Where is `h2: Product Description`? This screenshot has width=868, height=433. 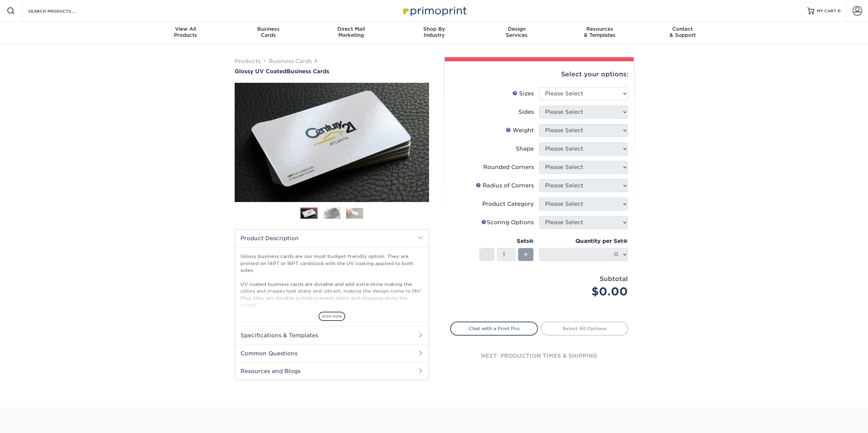
h2: Product Description is located at coordinates (332, 238).